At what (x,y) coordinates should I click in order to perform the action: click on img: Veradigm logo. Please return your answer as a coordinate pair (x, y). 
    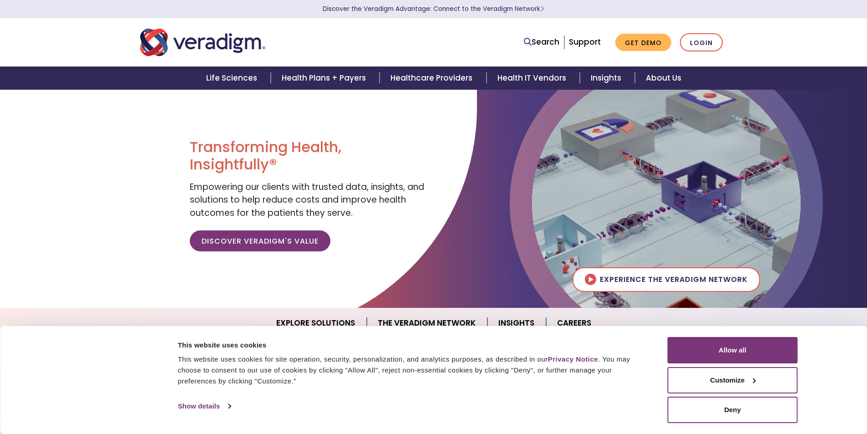
    Looking at the image, I should click on (202, 42).